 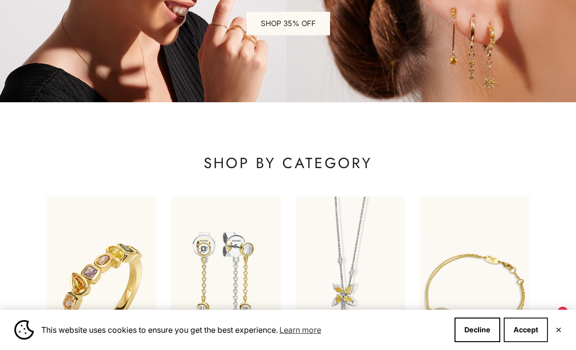 I want to click on span: This website uses cookies to ensure you get the best experience., so click(x=244, y=330).